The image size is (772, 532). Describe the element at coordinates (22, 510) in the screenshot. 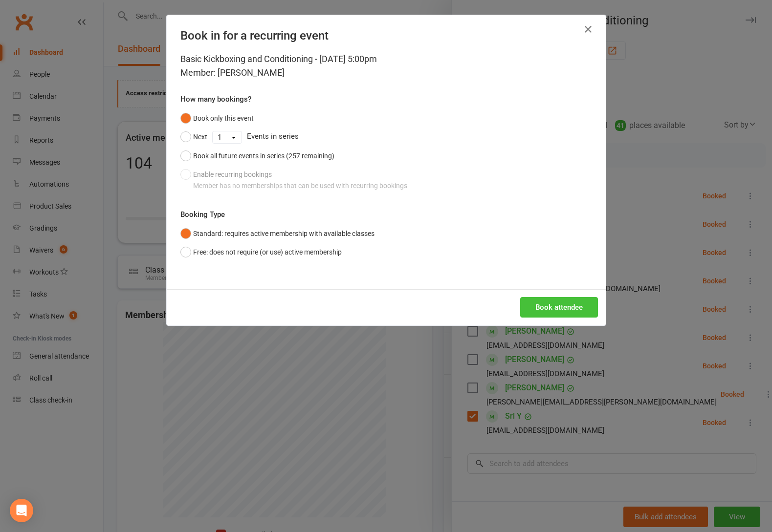

I see `div: Open Intercom Messenger` at that location.